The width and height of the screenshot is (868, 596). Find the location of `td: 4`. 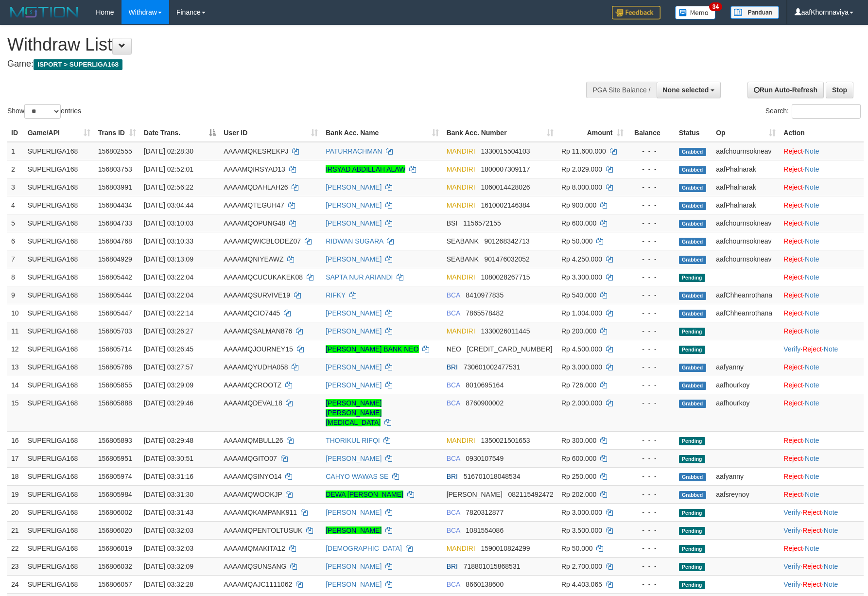

td: 4 is located at coordinates (15, 204).